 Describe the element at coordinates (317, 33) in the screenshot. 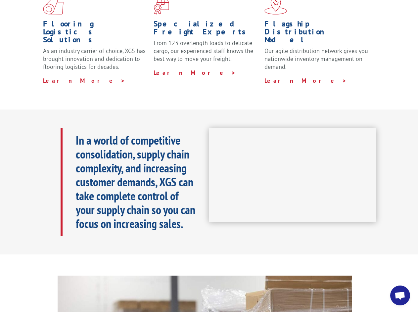

I see `h1: Flagship Distribution Model` at that location.